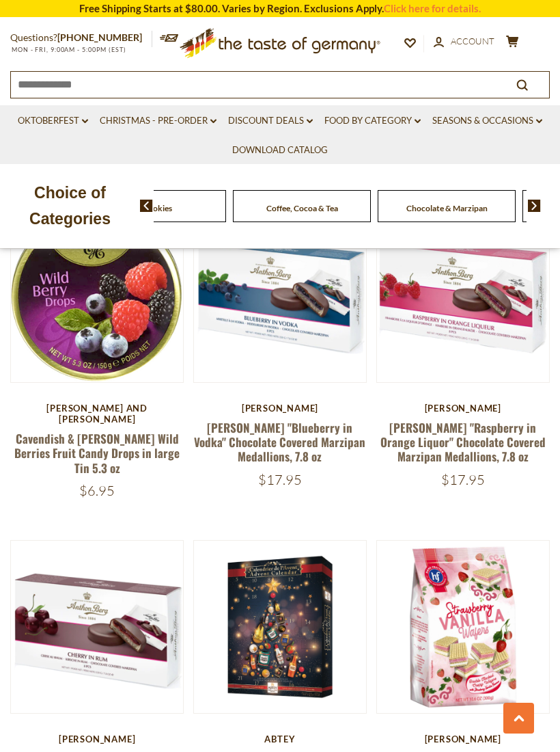  Describe the element at coordinates (97, 295) in the screenshot. I see `img: Cavendish & Harvey Wild Berries Fruit Candy Drops in large Tin 5.3 oz` at that location.